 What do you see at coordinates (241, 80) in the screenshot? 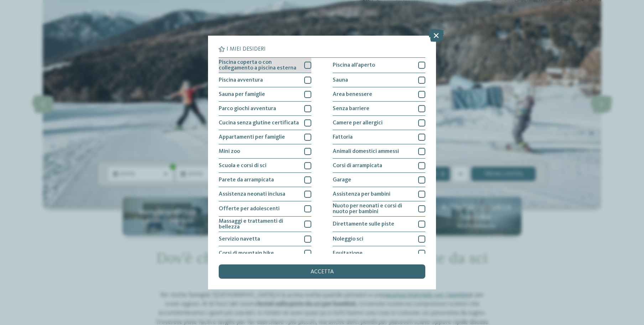
I see `span: Piscina avventura` at bounding box center [241, 80].